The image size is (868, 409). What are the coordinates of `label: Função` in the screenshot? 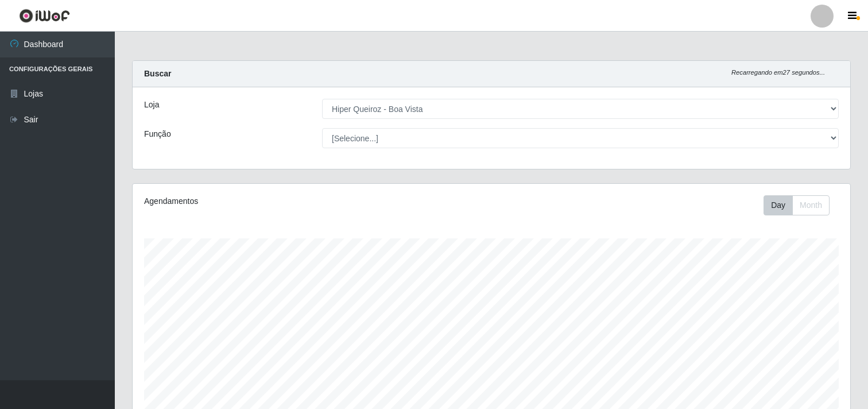 It's located at (157, 134).